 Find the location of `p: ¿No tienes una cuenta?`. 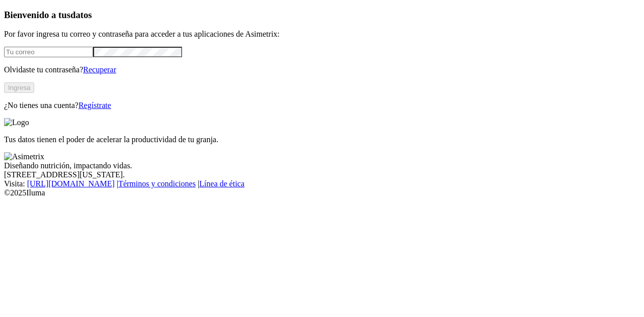

p: ¿No tienes una cuenta? is located at coordinates (322, 106).